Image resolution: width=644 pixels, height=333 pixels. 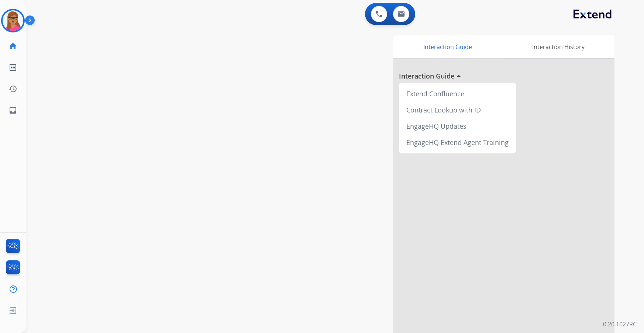 What do you see at coordinates (13, 111) in the screenshot?
I see `mat-icon: inbox` at bounding box center [13, 111].